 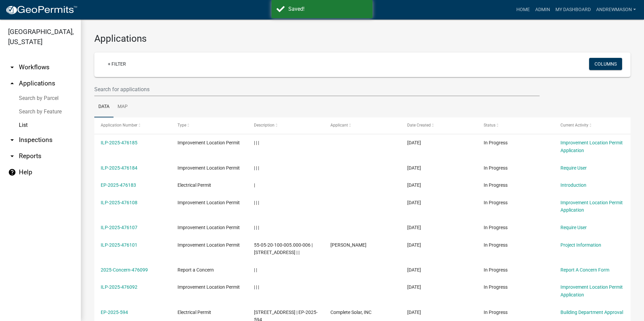 What do you see at coordinates (581, 245) in the screenshot?
I see `a: Project Information` at bounding box center [581, 245].